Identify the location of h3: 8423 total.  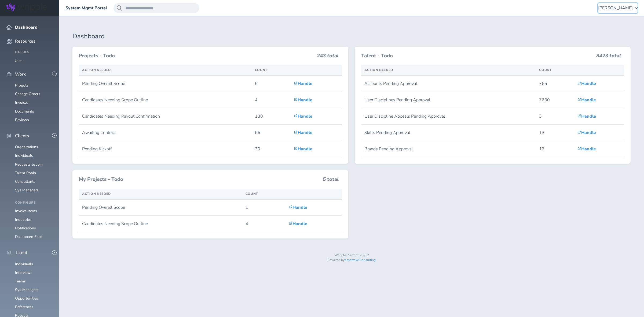
(609, 57).